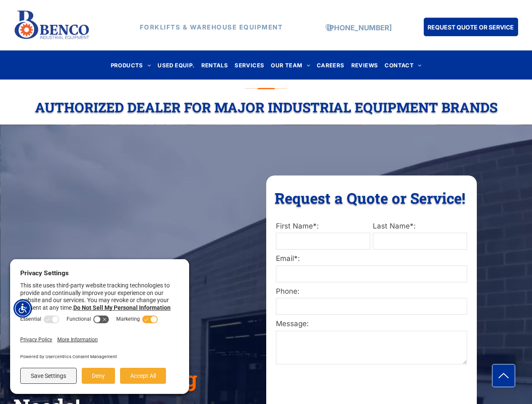 The height and width of the screenshot is (404, 532). What do you see at coordinates (371, 292) in the screenshot?
I see `label: Phone:` at bounding box center [371, 292].